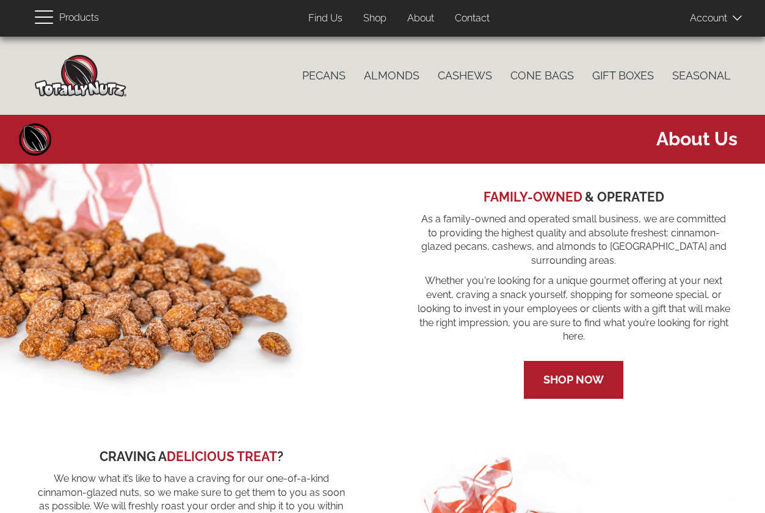  I want to click on a: Gift Boxes, so click(623, 76).